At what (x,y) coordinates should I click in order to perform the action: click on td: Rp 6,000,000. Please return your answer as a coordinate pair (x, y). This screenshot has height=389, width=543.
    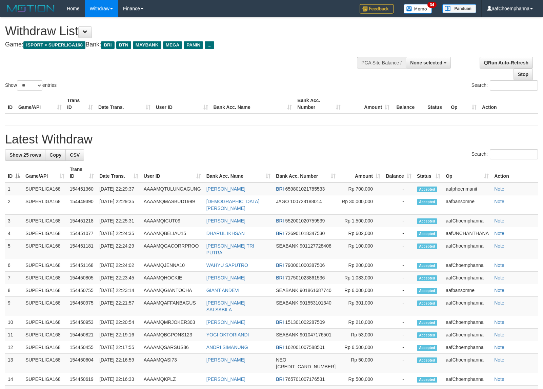
    Looking at the image, I should click on (361, 290).